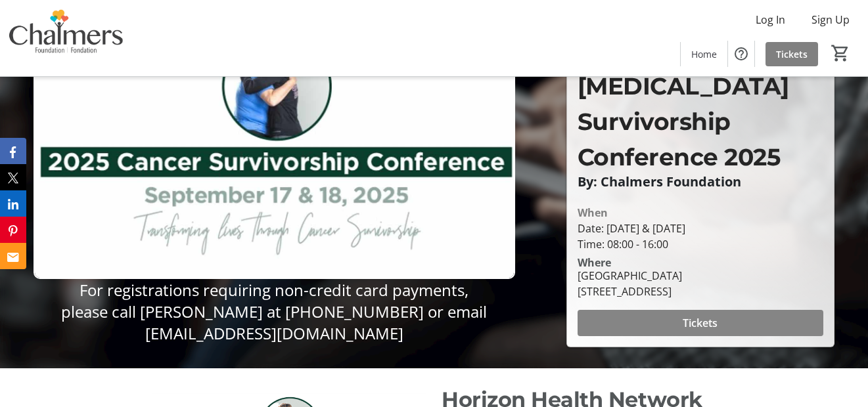 The width and height of the screenshot is (868, 407). I want to click on span: Sign Up, so click(830, 20).